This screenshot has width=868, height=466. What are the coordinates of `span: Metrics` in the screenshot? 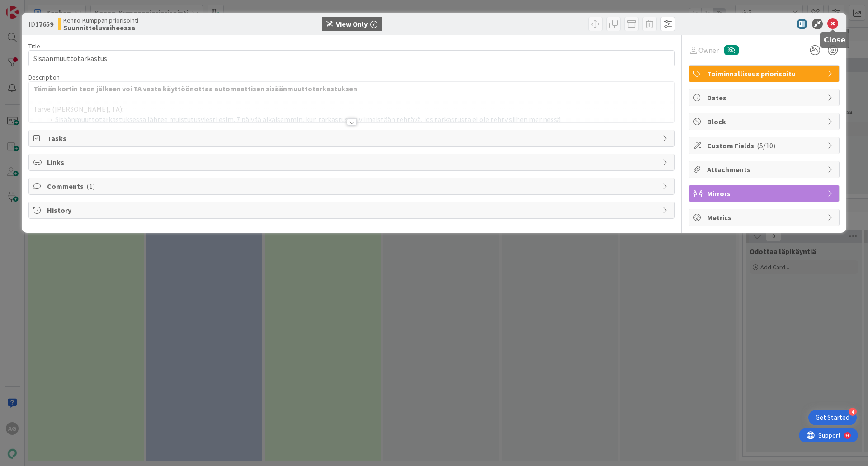 It's located at (765, 218).